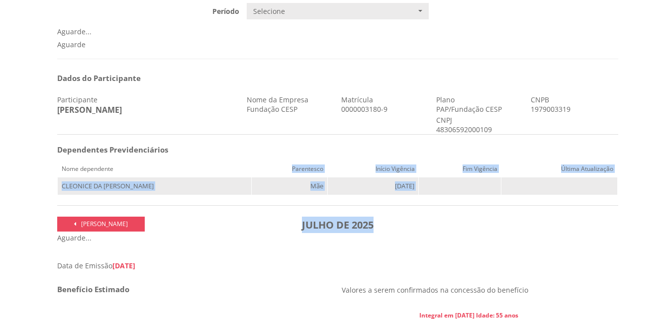 The height and width of the screenshot is (319, 668). Describe the element at coordinates (338, 225) in the screenshot. I see `h3: JULHO DE 2025` at that location.